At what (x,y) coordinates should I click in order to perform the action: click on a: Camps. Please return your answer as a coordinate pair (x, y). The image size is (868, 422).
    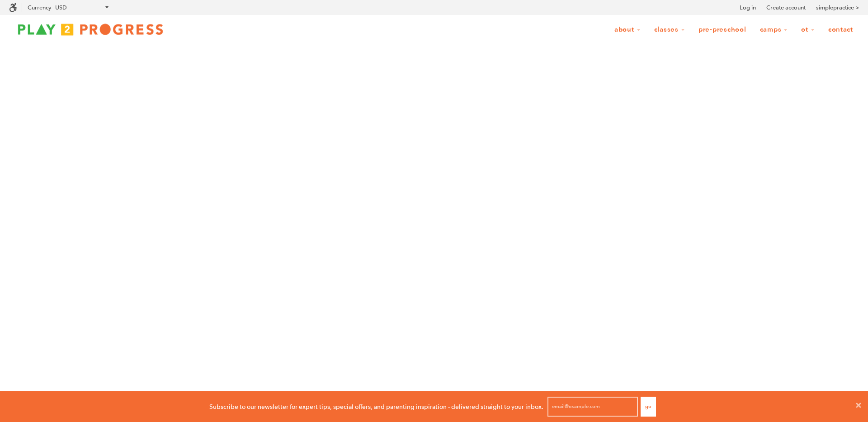
    Looking at the image, I should click on (774, 30).